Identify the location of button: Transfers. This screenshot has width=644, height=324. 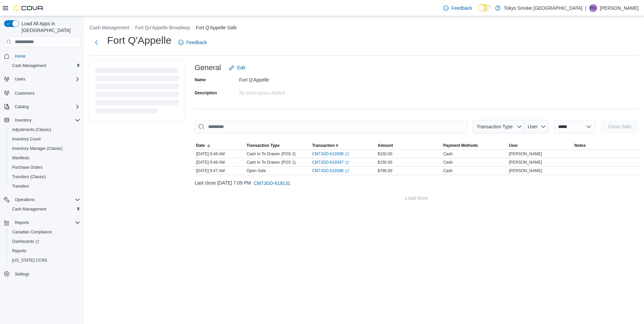
(45, 186).